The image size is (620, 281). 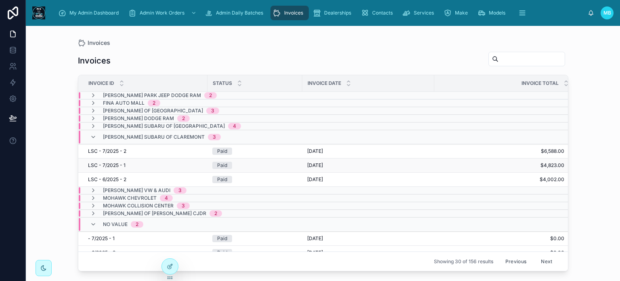 I want to click on a: Admin Daily Batches, so click(x=235, y=13).